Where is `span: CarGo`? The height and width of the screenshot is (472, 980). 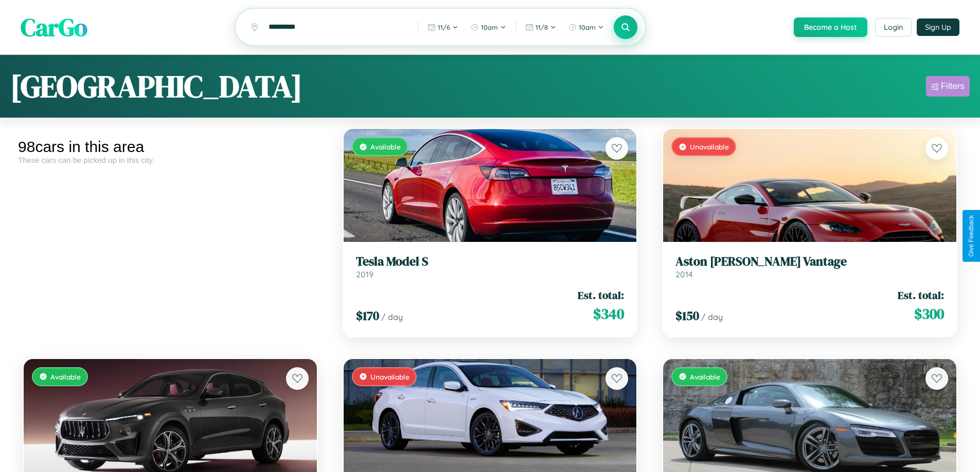 span: CarGo is located at coordinates (54, 27).